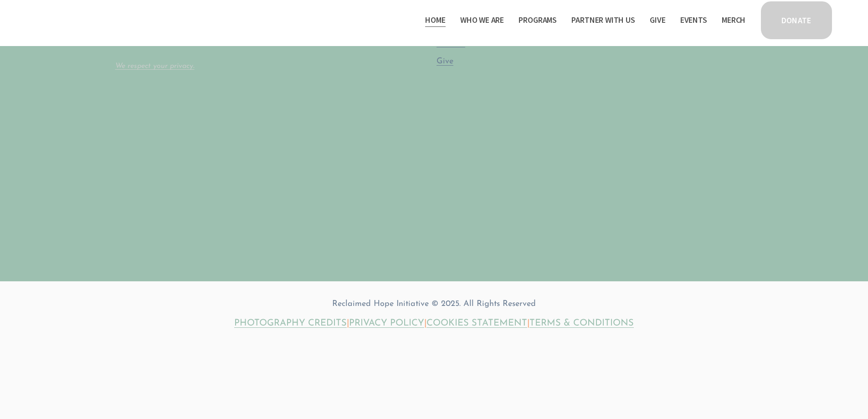 This screenshot has width=868, height=419. Describe the element at coordinates (581, 323) in the screenshot. I see `a: TERMS & CONDITIONS` at that location.